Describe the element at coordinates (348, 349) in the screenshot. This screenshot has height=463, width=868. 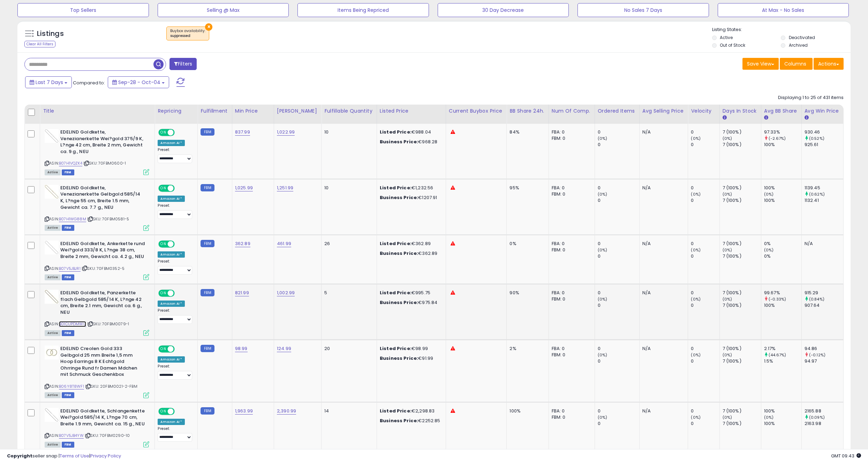
I see `div: 20` at that location.